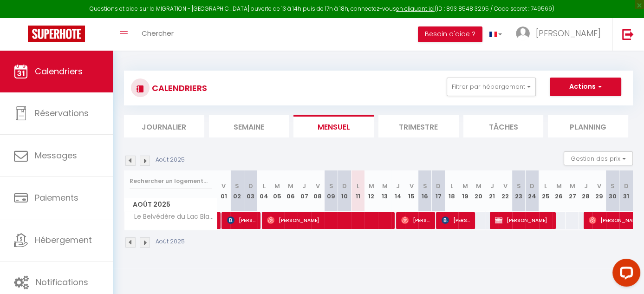 This screenshot has width=644, height=294. What do you see at coordinates (344, 191) in the screenshot?
I see `th: 10` at bounding box center [344, 191].